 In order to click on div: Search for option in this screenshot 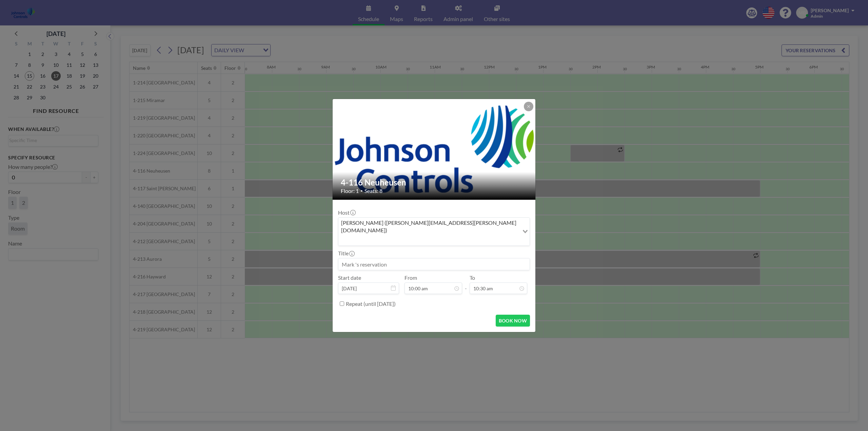, I will do `click(434, 232)`.